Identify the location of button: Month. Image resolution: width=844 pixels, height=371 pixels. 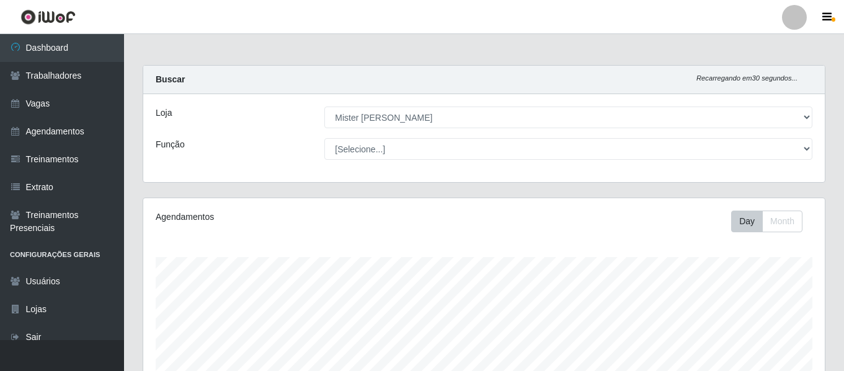
(782, 221).